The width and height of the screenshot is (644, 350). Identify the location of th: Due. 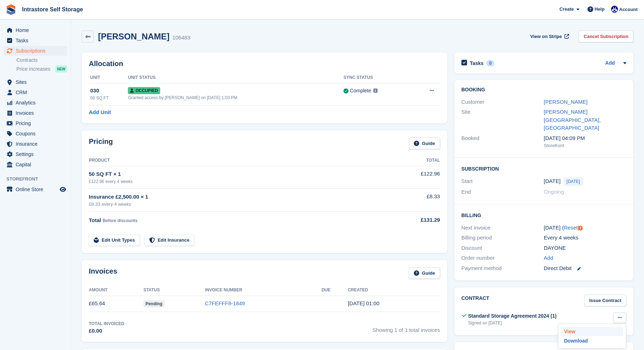
(334, 290).